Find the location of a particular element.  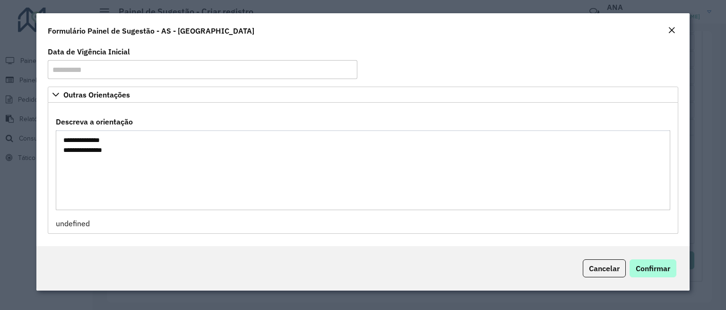

label: Descreva a orientação is located at coordinates (94, 121).